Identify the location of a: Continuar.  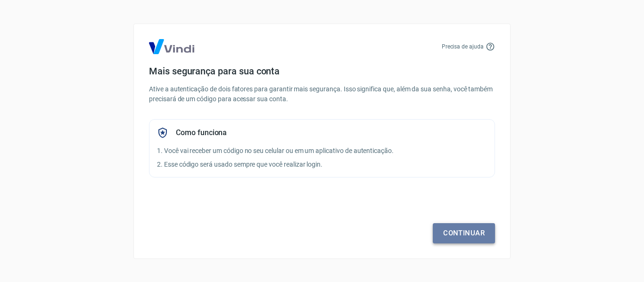
(464, 233).